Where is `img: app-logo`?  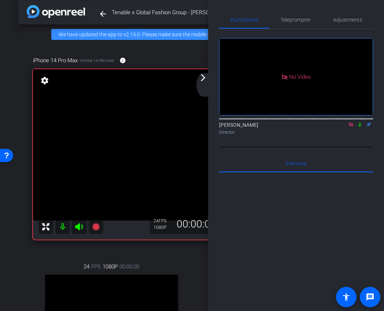 img: app-logo is located at coordinates (56, 11).